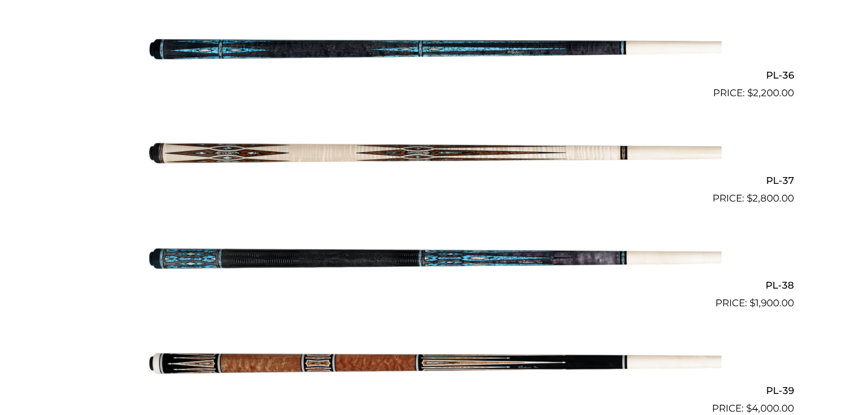  I want to click on bdi: 4,000.00, so click(770, 409).